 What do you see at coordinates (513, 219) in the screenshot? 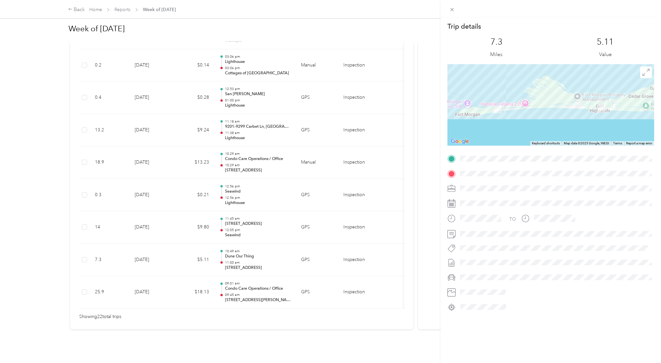
I see `div: TO` at bounding box center [513, 219].